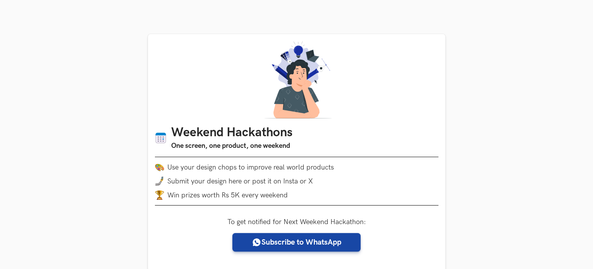 Image resolution: width=593 pixels, height=269 pixels. What do you see at coordinates (297, 243) in the screenshot?
I see `a: Subscribe to WhatsApp` at bounding box center [297, 243].